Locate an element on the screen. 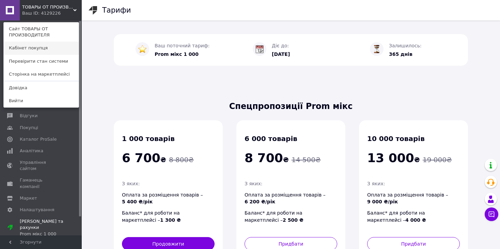 This screenshot has width=500, height=249. span: 14 500 ₴ is located at coordinates (306, 160).